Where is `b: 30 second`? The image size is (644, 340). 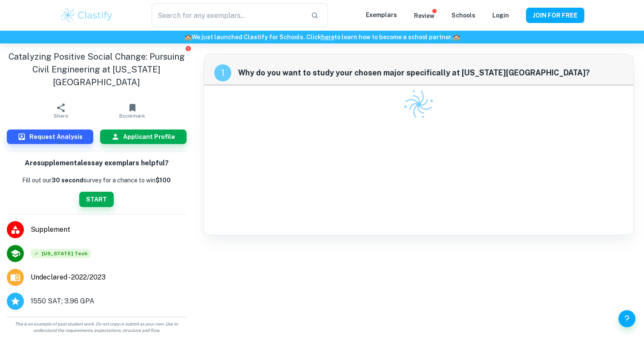 b: 30 second is located at coordinates (68, 180).